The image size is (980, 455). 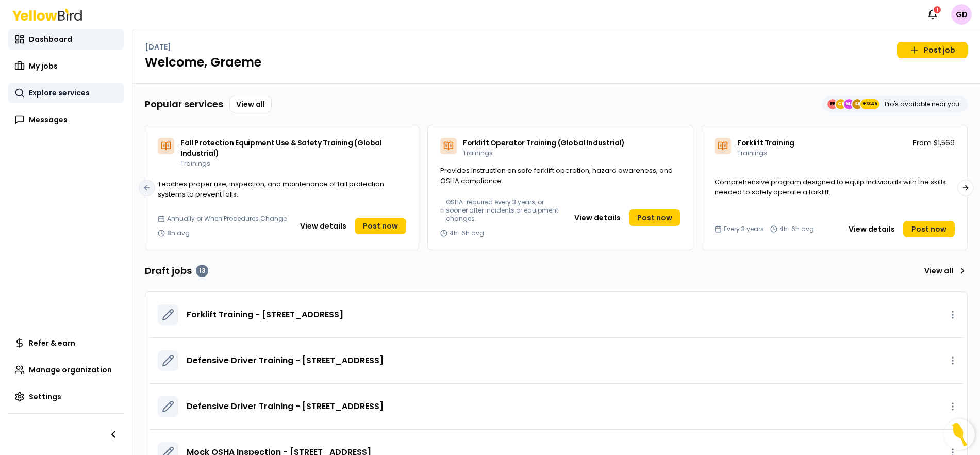 What do you see at coordinates (556, 63) in the screenshot?
I see `h1: Welcome, Graeme` at bounding box center [556, 63].